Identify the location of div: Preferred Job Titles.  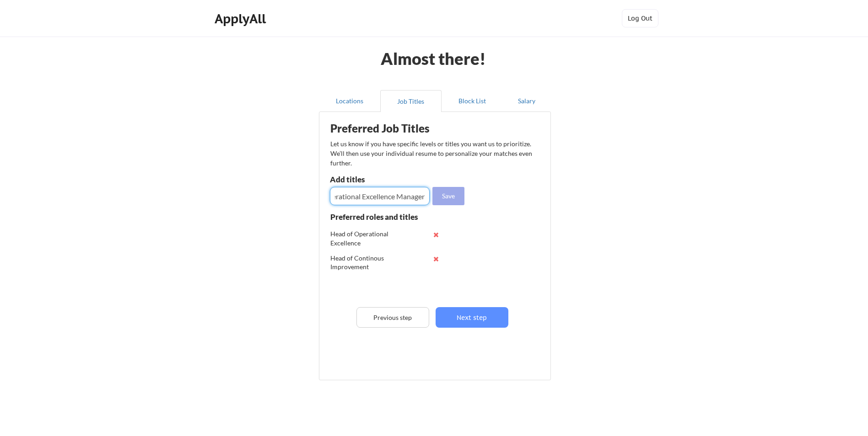
(388, 128).